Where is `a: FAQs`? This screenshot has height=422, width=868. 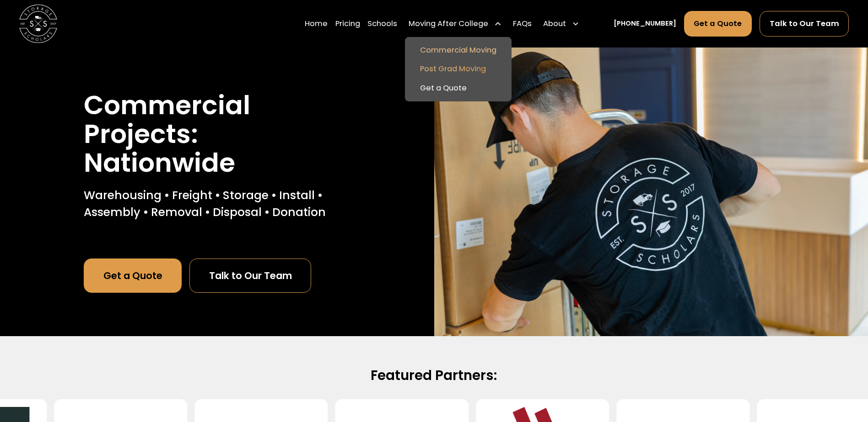 a: FAQs is located at coordinates (522, 24).